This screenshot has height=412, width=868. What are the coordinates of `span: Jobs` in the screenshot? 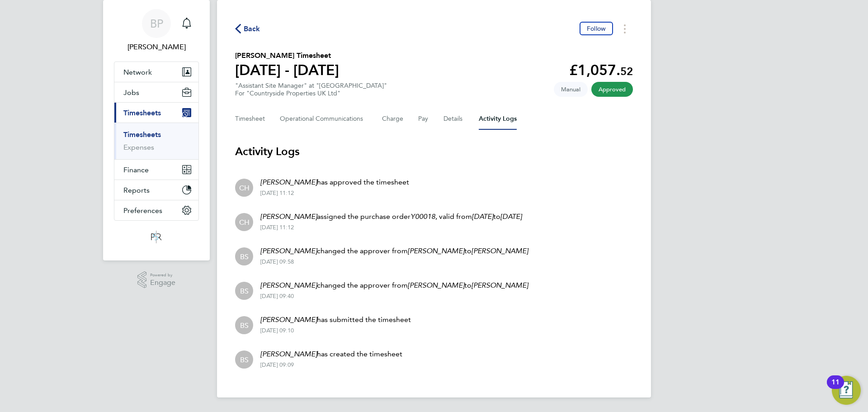 It's located at (131, 93).